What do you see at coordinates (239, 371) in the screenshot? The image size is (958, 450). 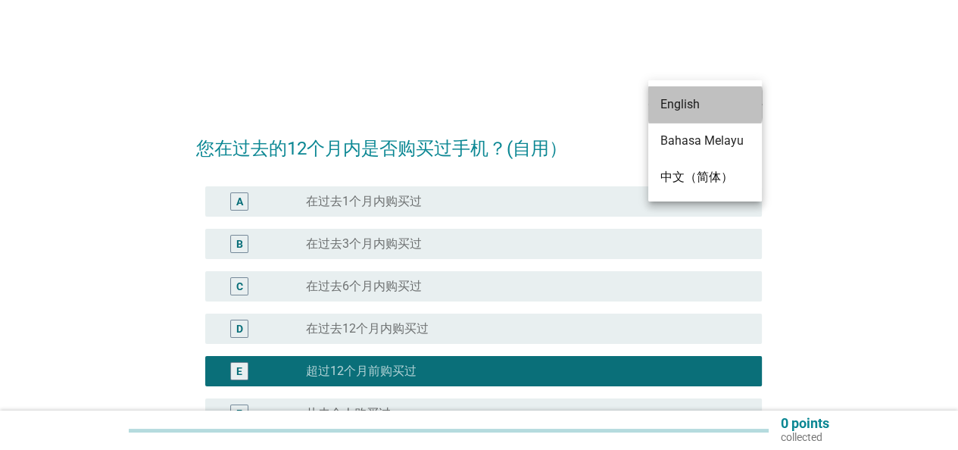 I see `div: E` at bounding box center [239, 371].